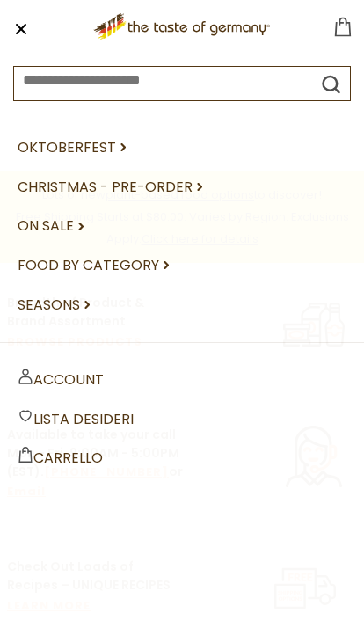 The image size is (364, 635). Describe the element at coordinates (182, 148) in the screenshot. I see `a: Oktoberfest` at that location.